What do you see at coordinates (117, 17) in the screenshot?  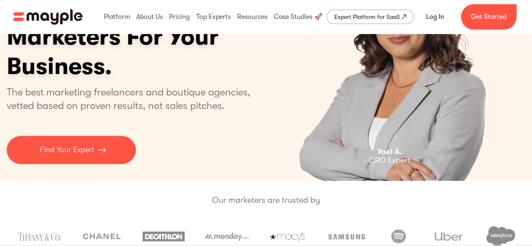 I see `div: Platform` at bounding box center [117, 17].